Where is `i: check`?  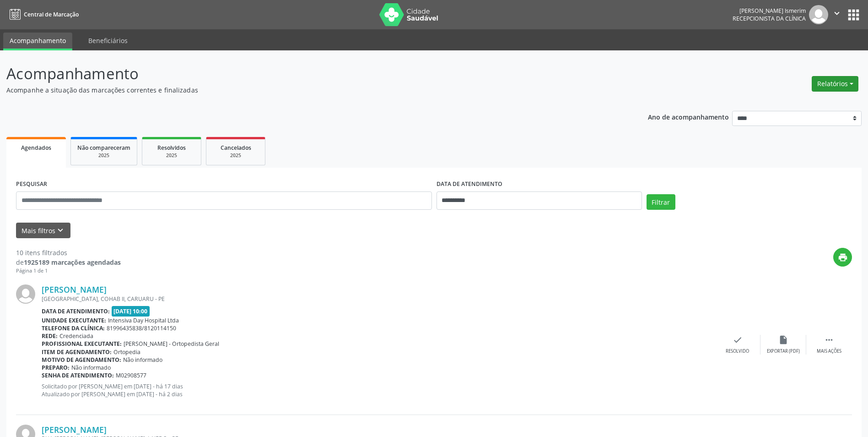
i: check is located at coordinates (737, 340).